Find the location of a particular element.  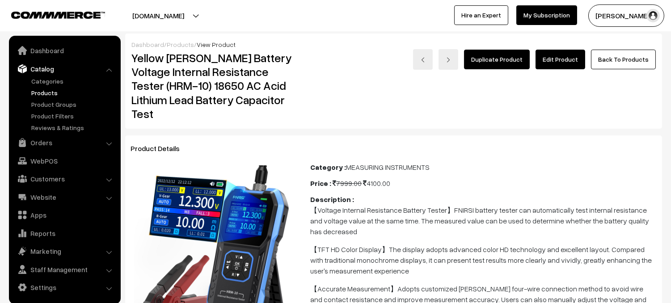

div: 4100.00 is located at coordinates (483, 183).